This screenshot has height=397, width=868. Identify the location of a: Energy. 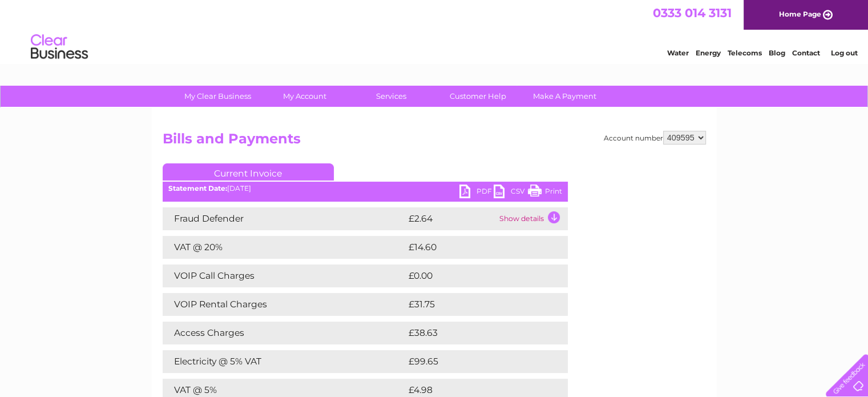
(708, 52).